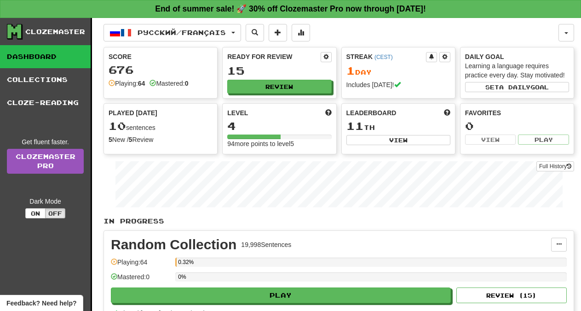  Describe the element at coordinates (279, 70) in the screenshot. I see `div: 15` at that location.